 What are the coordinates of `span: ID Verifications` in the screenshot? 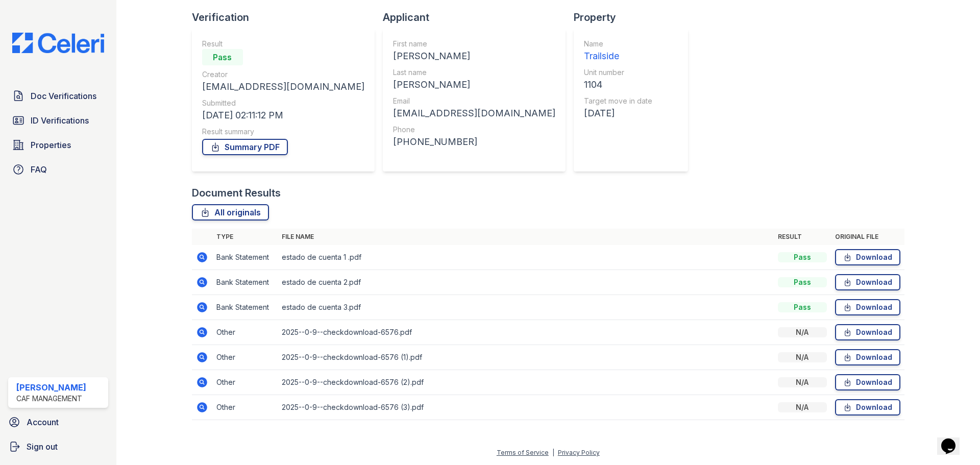 It's located at (60, 120).